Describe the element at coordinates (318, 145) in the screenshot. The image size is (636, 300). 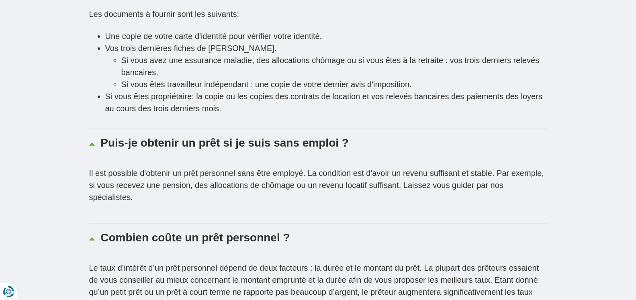
I see `a: Puis-je obtenir un prêt si je suis sans emploi ?` at that location.